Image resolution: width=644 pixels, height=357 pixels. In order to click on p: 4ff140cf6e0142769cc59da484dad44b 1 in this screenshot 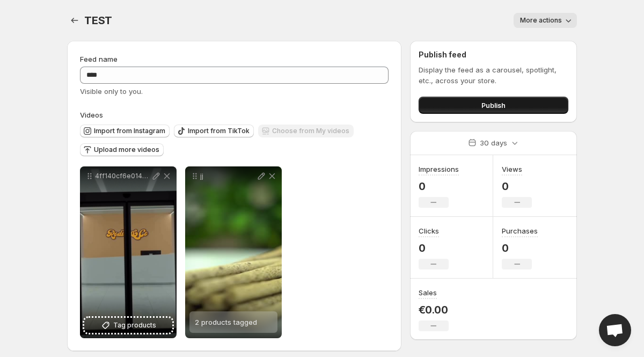, I will do `click(123, 176)`.